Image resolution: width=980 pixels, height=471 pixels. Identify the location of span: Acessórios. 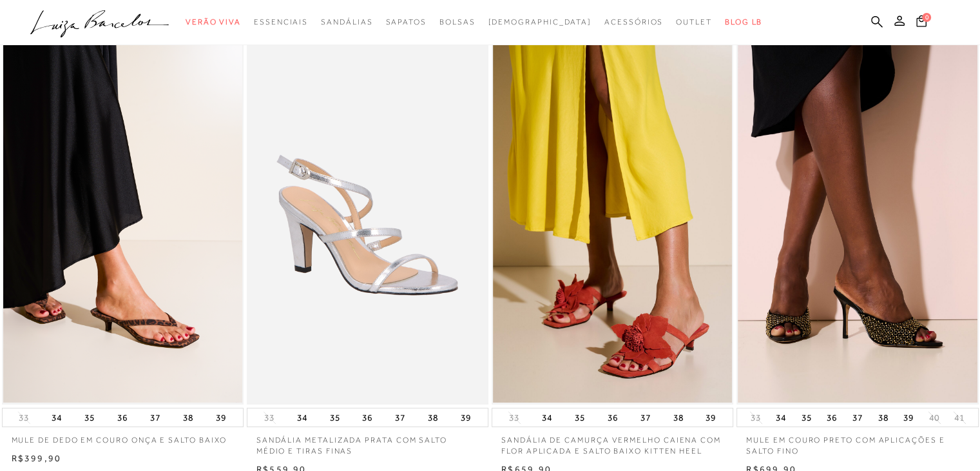
(633, 22).